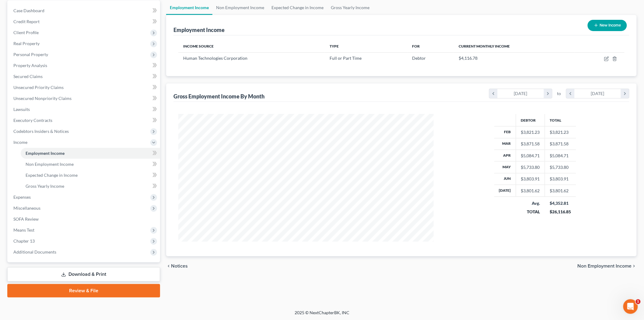  Describe the element at coordinates (45, 153) in the screenshot. I see `span: Employment Income` at that location.